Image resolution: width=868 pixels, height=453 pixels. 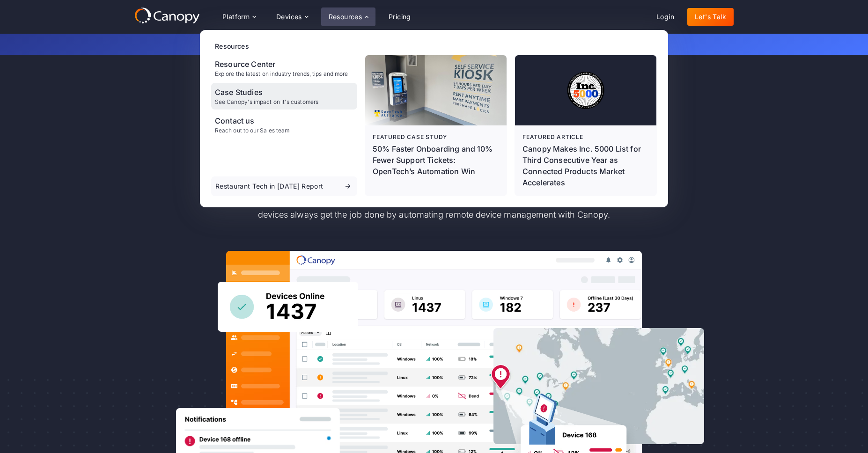 What do you see at coordinates (665, 17) in the screenshot?
I see `a: Login` at bounding box center [665, 17].